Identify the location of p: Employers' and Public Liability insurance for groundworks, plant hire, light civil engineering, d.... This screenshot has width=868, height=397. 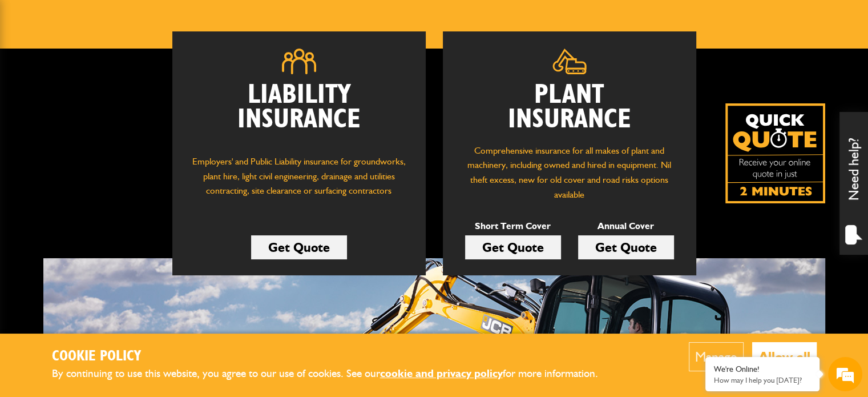
(299, 182).